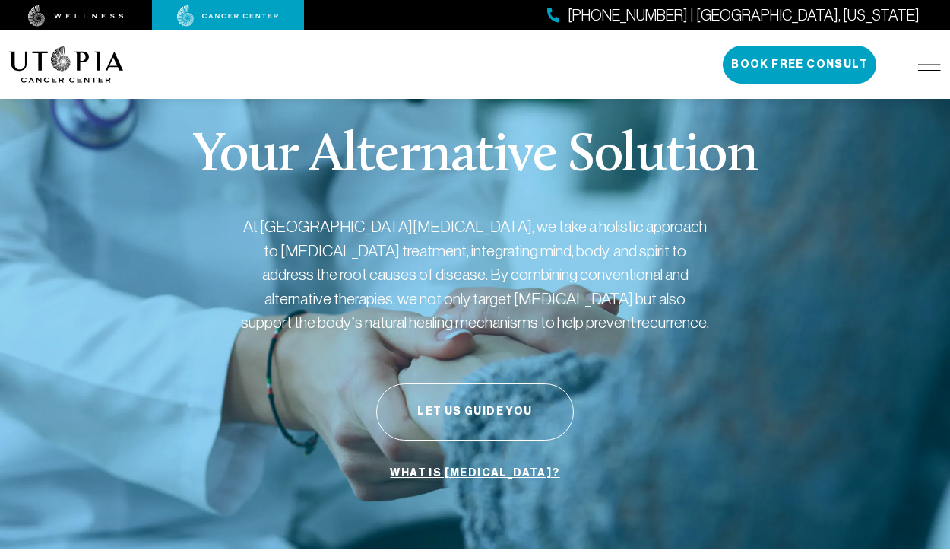 The height and width of the screenshot is (560, 950). I want to click on button: Let Us Guide You, so click(475, 412).